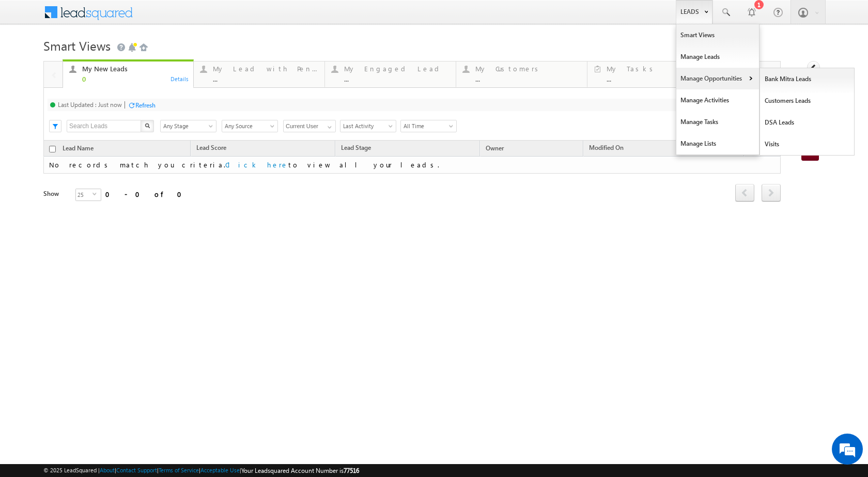 The width and height of the screenshot is (868, 477). Describe the element at coordinates (309, 126) in the screenshot. I see `div: Owner Filter` at that location.